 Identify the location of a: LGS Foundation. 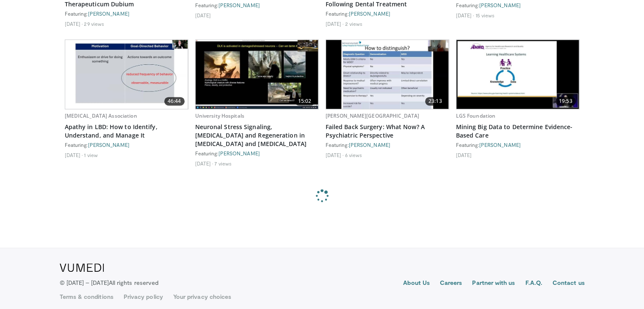
(475, 116).